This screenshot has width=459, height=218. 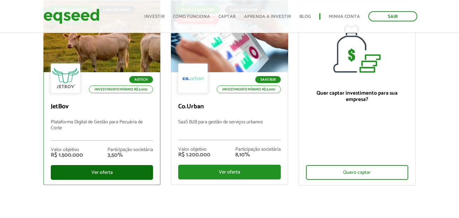 I want to click on div: 3,50%, so click(x=130, y=155).